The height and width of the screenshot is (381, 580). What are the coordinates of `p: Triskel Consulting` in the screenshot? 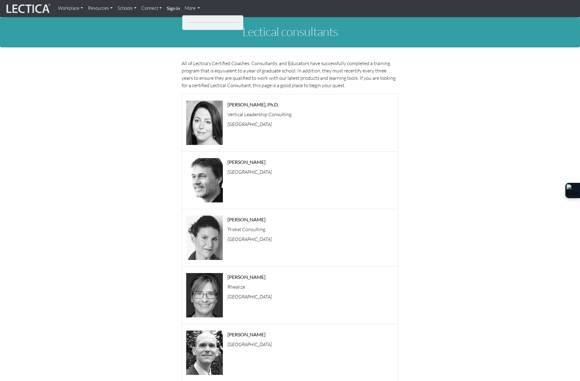 It's located at (313, 229).